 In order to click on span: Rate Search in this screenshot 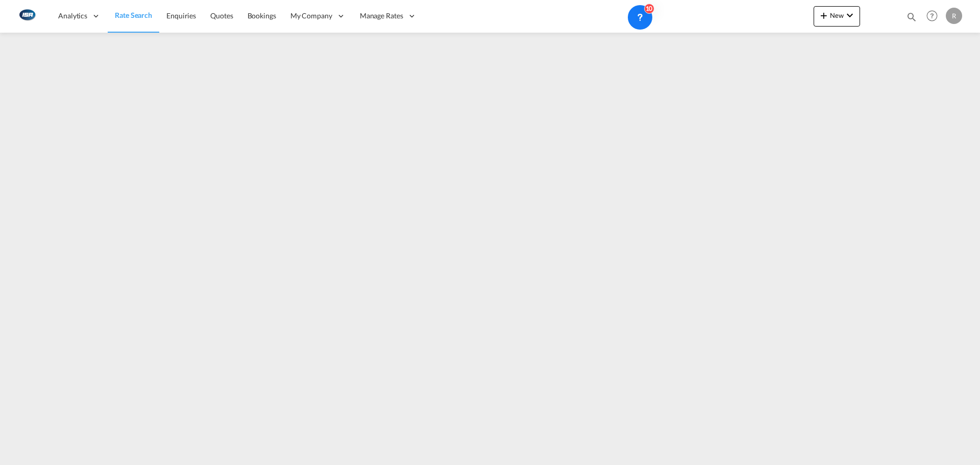, I will do `click(133, 15)`.